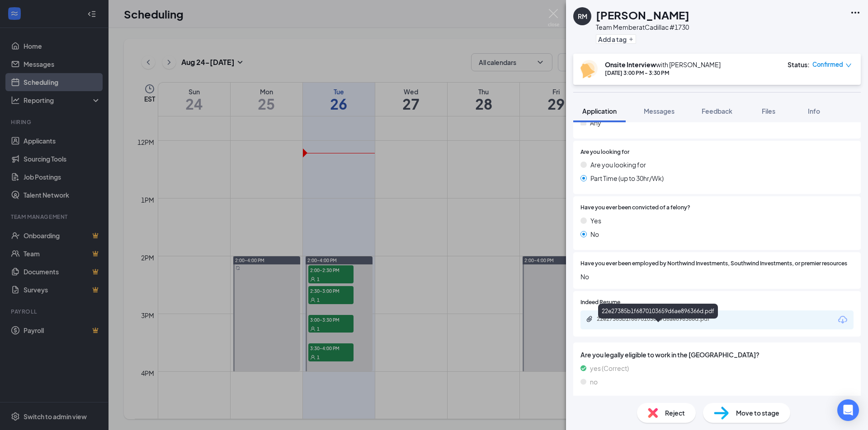 The height and width of the screenshot is (430, 868). Describe the element at coordinates (714, 264) in the screenshot. I see `span: Have you ever been employed by Northwind Investments, Southwind Investments, or premier resources` at that location.